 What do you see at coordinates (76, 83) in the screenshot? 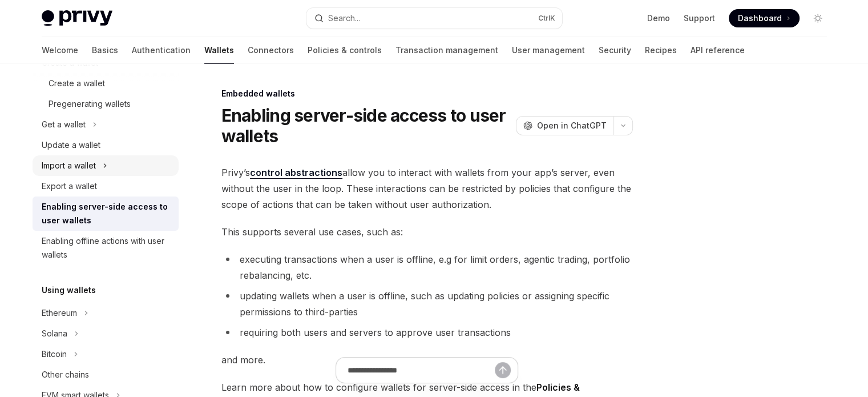
I see `div: Create a wallet` at bounding box center [76, 83].